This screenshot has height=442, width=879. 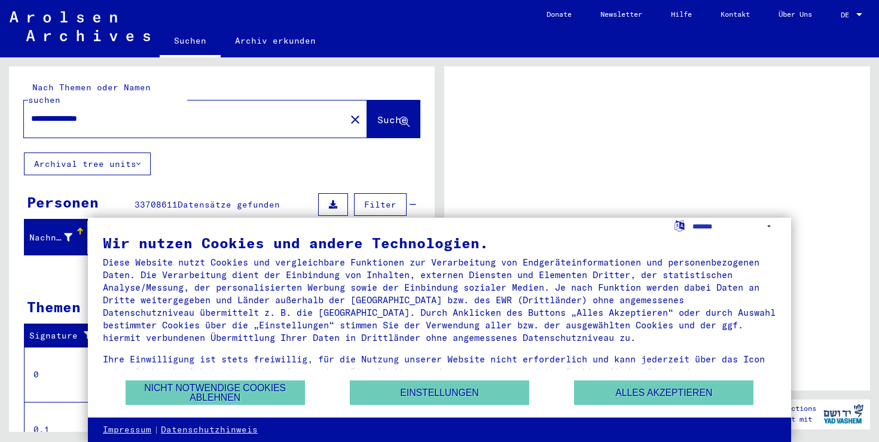 I want to click on div: Wir nutzen Cookies und andere Technologien., so click(x=439, y=243).